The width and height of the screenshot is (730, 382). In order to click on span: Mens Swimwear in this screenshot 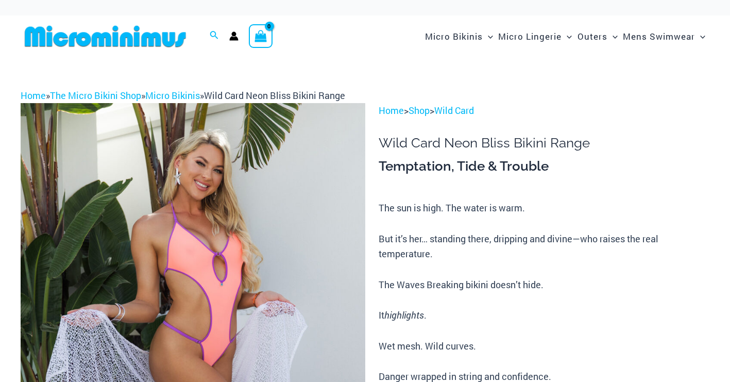, I will do `click(659, 36)`.